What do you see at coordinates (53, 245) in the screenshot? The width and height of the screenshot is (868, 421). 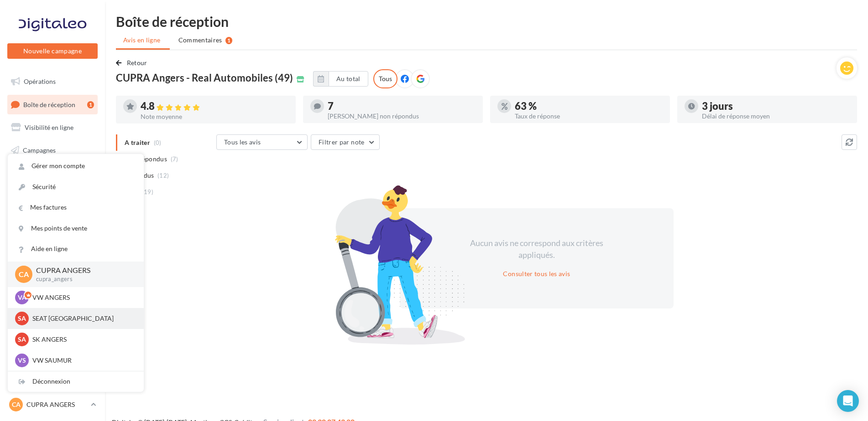 I see `a: PLV et print personnalisable` at bounding box center [53, 245].